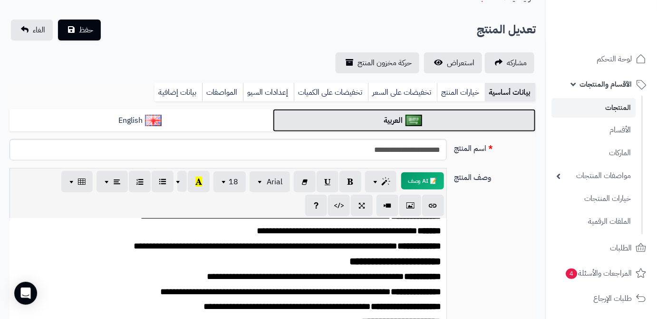 The image size is (657, 319). Describe the element at coordinates (614, 59) in the screenshot. I see `span: لوحة التحكم` at that location.